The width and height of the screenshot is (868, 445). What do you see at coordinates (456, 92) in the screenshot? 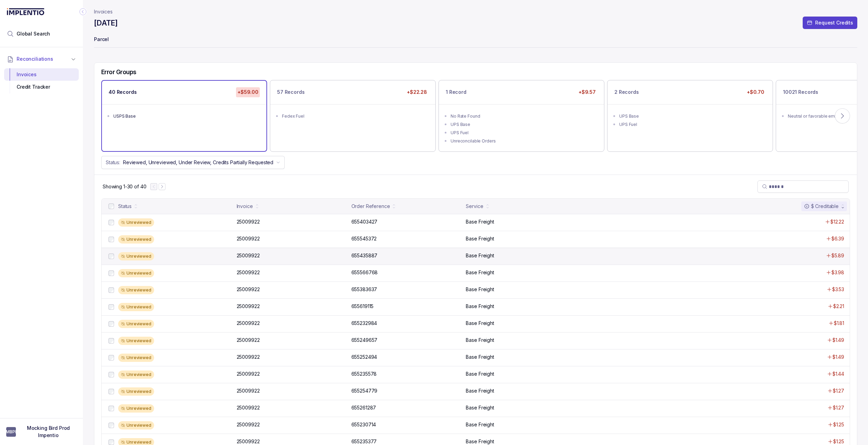
I see `p: 1 Record` at bounding box center [456, 92].